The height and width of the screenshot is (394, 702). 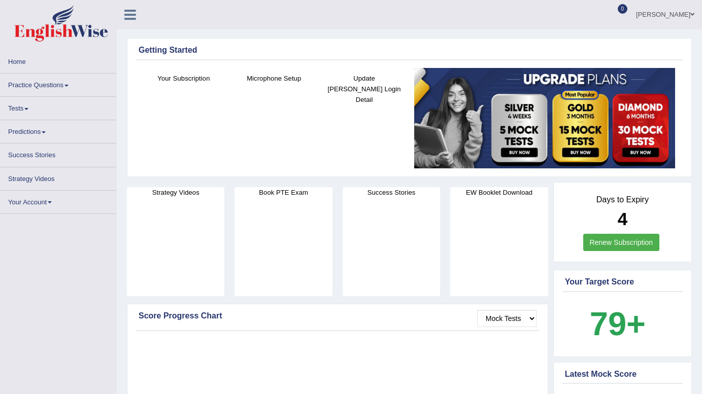 What do you see at coordinates (58, 130) in the screenshot?
I see `a: Predictions` at bounding box center [58, 130].